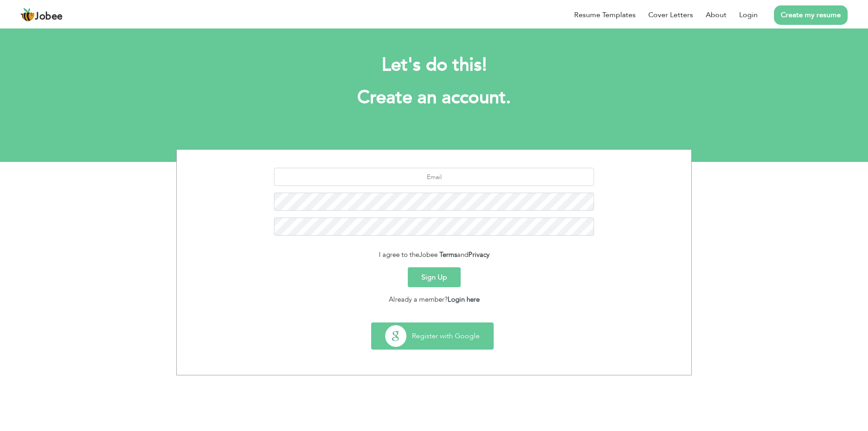  I want to click on a: Login here, so click(464, 299).